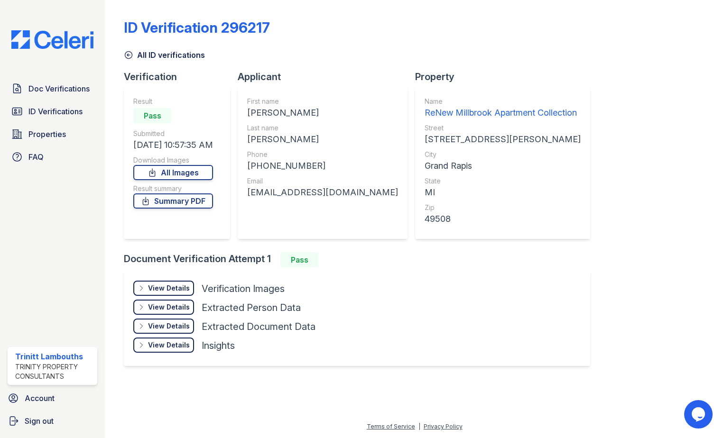  What do you see at coordinates (54, 372) in the screenshot?
I see `div: Trinity Property Consultants` at bounding box center [54, 372].